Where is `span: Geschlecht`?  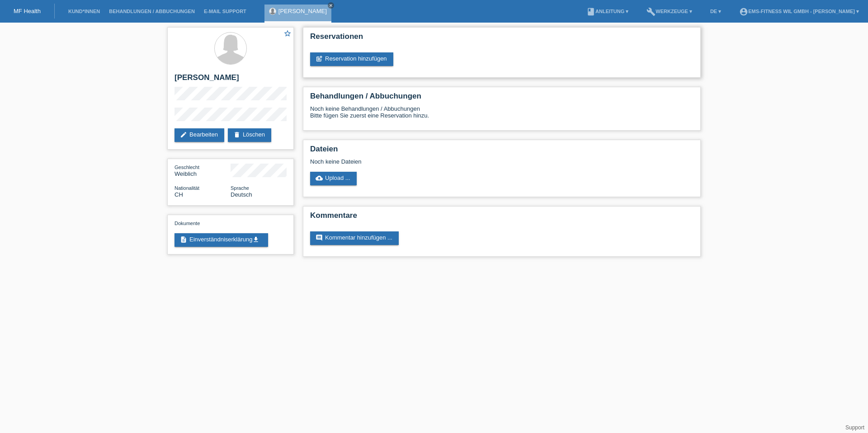 span: Geschlecht is located at coordinates (187, 167).